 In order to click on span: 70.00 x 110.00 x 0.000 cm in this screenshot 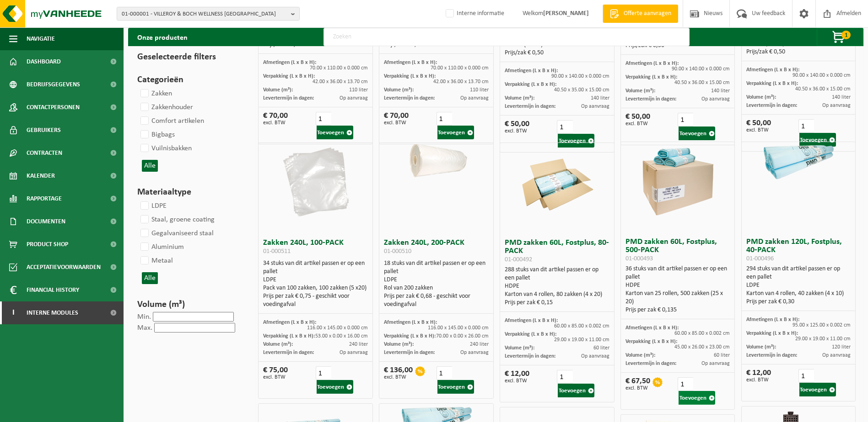, I will do `click(459, 68)`.